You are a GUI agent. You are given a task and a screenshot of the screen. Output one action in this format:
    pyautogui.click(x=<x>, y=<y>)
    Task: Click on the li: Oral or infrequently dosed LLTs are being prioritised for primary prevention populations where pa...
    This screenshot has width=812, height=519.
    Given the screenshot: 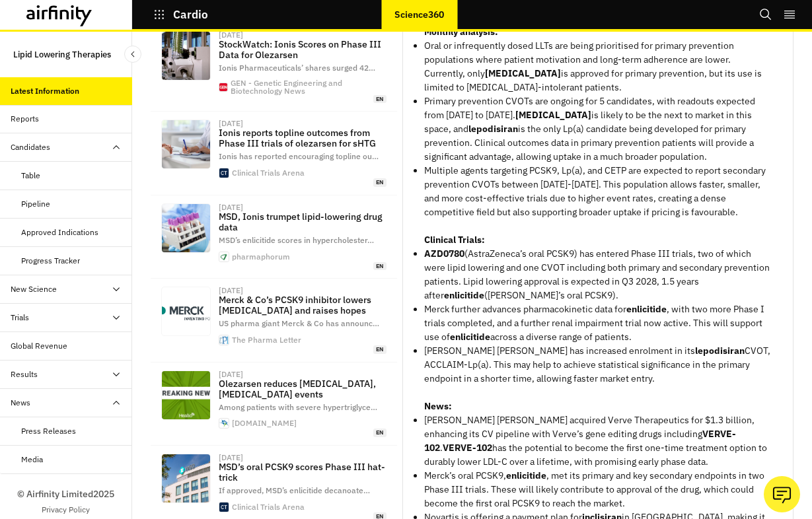 What is the action you would take?
    pyautogui.click(x=598, y=67)
    